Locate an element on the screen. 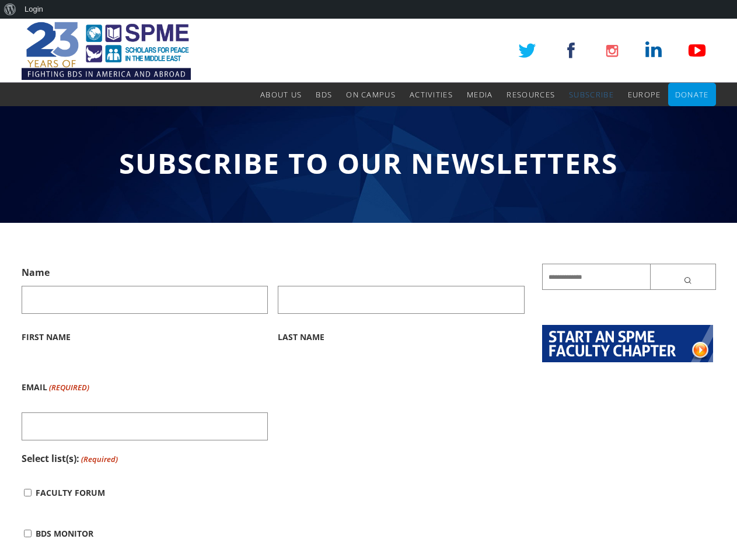 This screenshot has width=737, height=560. a: Media is located at coordinates (480, 94).